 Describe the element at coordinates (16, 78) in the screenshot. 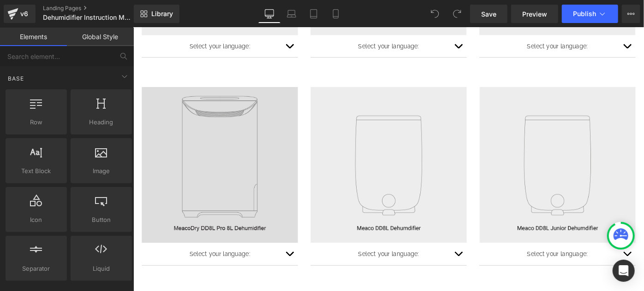

I see `span: Base` at that location.